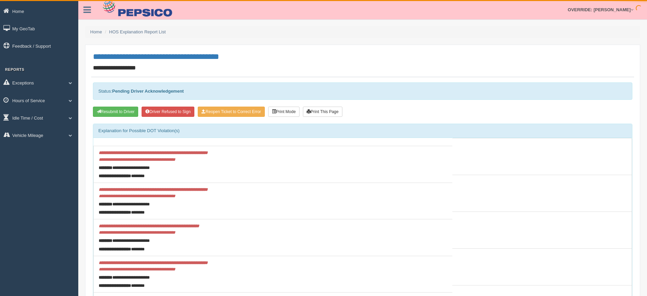 This screenshot has height=296, width=647. What do you see at coordinates (284, 112) in the screenshot?
I see `button: Print Mode` at bounding box center [284, 112].